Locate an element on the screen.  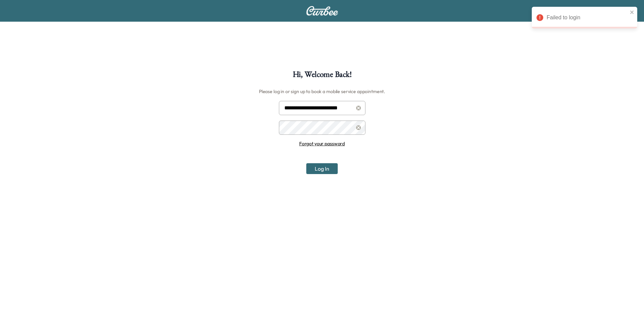
div: Failed to login is located at coordinates (588, 17).